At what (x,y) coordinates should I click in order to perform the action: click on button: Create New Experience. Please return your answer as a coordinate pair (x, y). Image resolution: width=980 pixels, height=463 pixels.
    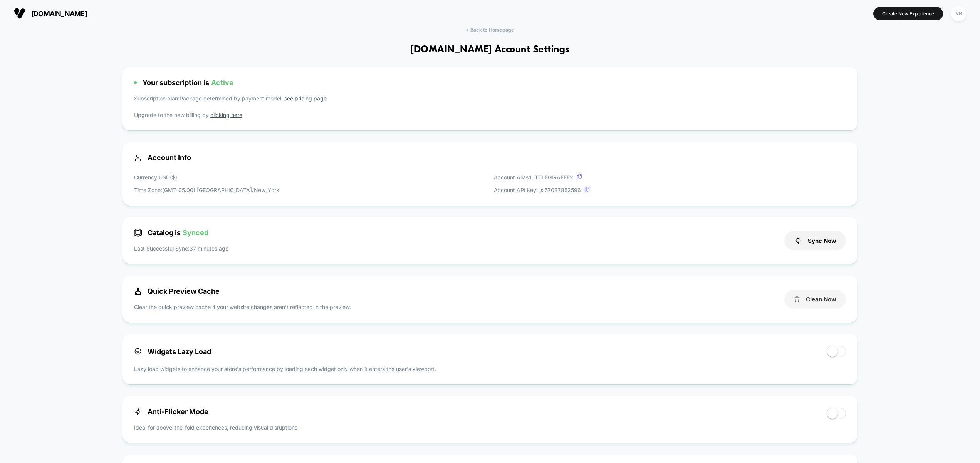
    Looking at the image, I should click on (908, 13).